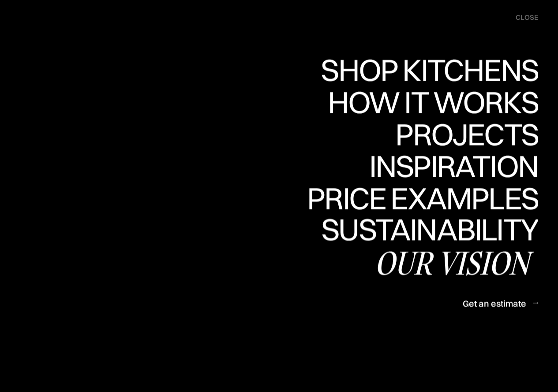 The width and height of the screenshot is (558, 392). I want to click on div: close, so click(527, 18).